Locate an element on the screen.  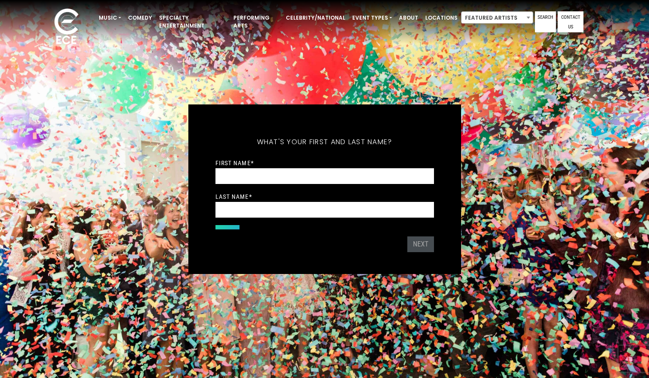
a: Specialty Entertainment is located at coordinates (193, 22).